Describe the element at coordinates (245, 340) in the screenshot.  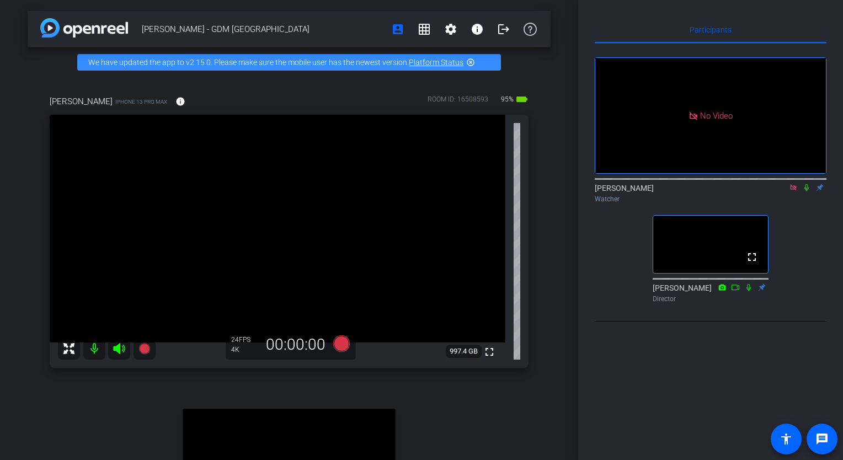
I see `span: FPS` at that location.